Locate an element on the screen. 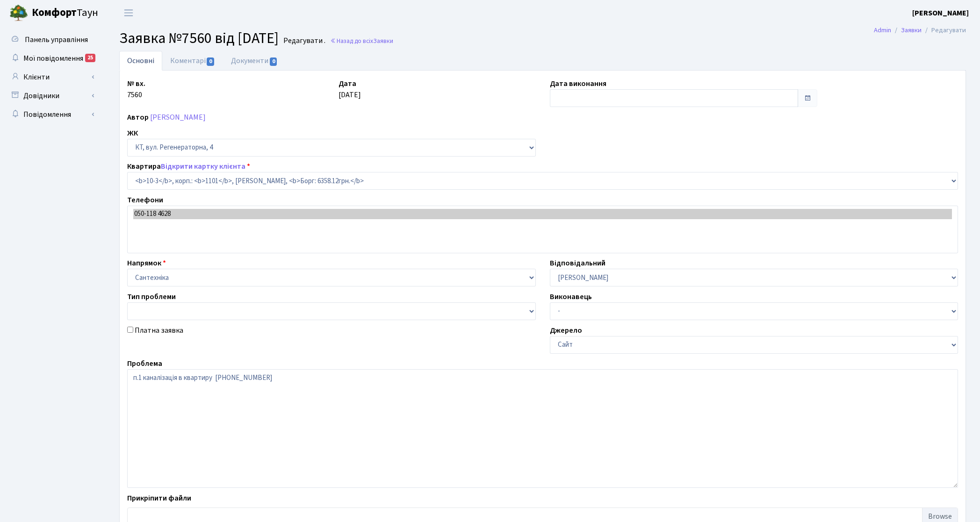 The image size is (980, 522). span: Панель управління is located at coordinates (56, 40).